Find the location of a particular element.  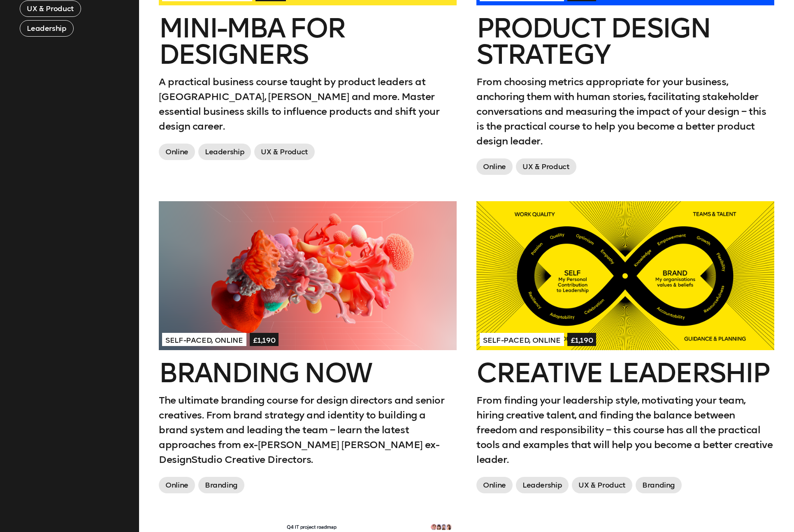

h2: Mini-MBA for Designers is located at coordinates (308, 41).